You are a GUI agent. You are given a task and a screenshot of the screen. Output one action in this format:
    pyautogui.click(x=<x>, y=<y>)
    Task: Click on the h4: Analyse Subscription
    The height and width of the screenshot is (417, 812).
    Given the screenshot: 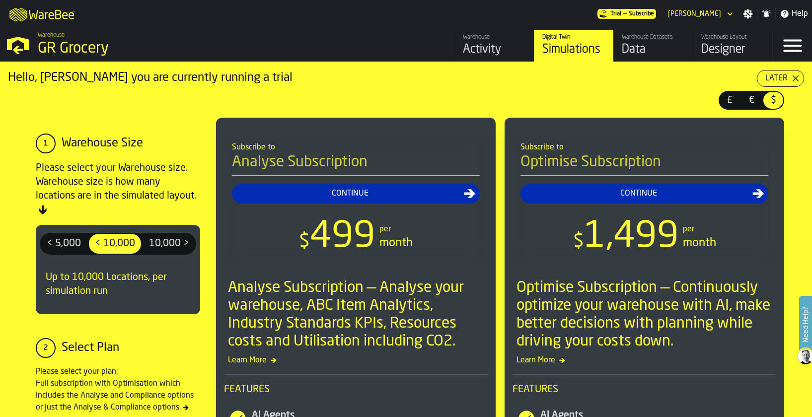 What is the action you would take?
    pyautogui.click(x=355, y=164)
    